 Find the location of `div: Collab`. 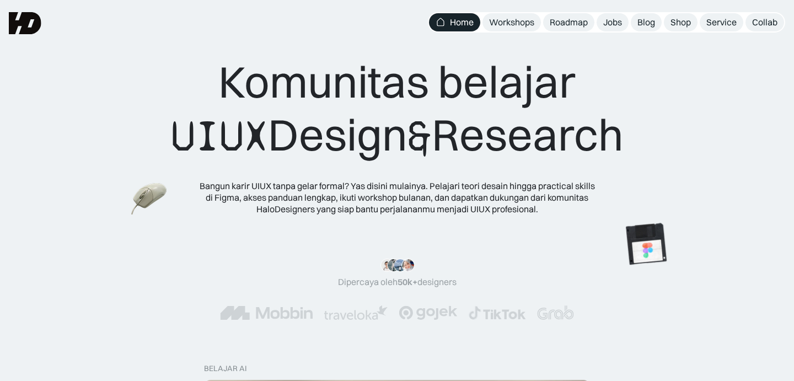

div: Collab is located at coordinates (765, 22).